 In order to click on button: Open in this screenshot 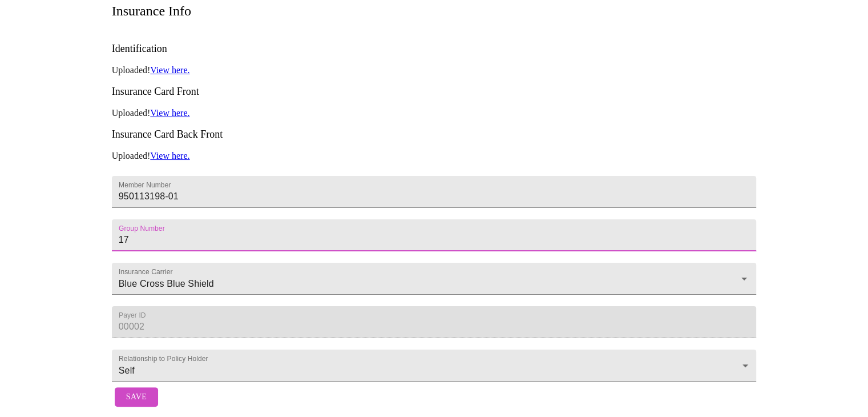, I will do `click(744, 279)`.